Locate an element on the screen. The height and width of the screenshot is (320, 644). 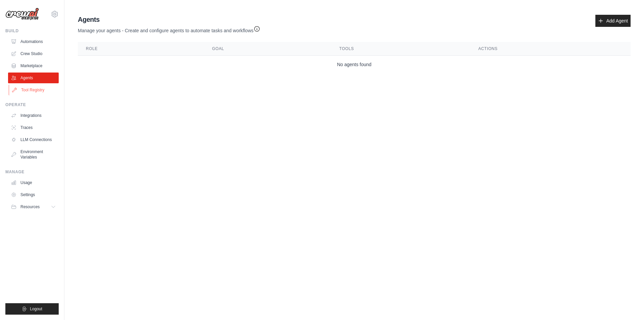
a: Traces is located at coordinates (33, 128).